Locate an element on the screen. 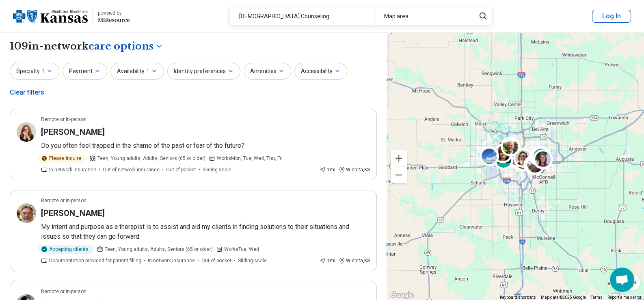 The height and width of the screenshot is (300, 644). span: Map data ©2025 Google is located at coordinates (563, 297).